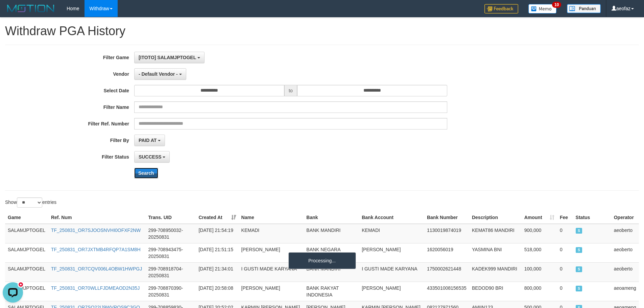 Image resolution: width=644 pixels, height=308 pixels. What do you see at coordinates (96, 250) in the screenshot?
I see `a: TF_250831_OR7JXTMB4RFQP7A1SM8H` at bounding box center [96, 250].